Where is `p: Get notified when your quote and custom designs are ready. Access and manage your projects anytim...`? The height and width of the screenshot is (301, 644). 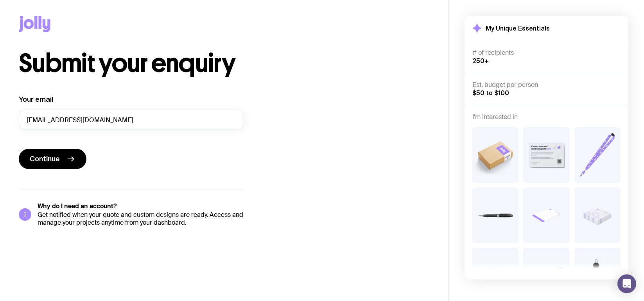
p: Get notified when your quote and custom designs are ready. Access and manage your projects anytim... is located at coordinates (141, 219).